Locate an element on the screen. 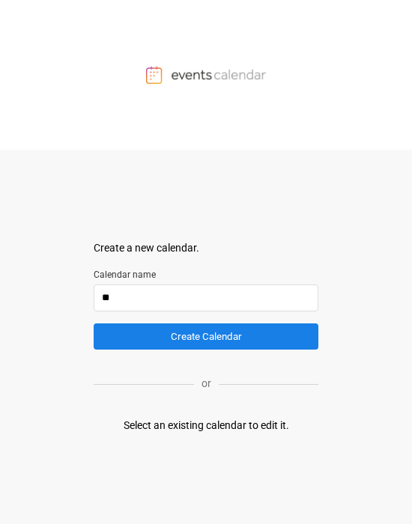 Image resolution: width=412 pixels, height=524 pixels. img: Events Calendar is located at coordinates (206, 75).